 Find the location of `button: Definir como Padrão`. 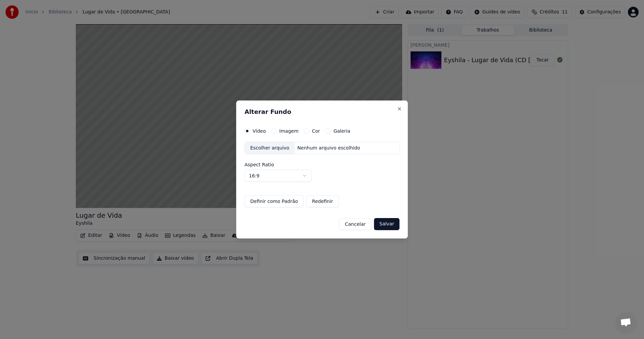

button: Definir como Padrão is located at coordinates (274, 201).